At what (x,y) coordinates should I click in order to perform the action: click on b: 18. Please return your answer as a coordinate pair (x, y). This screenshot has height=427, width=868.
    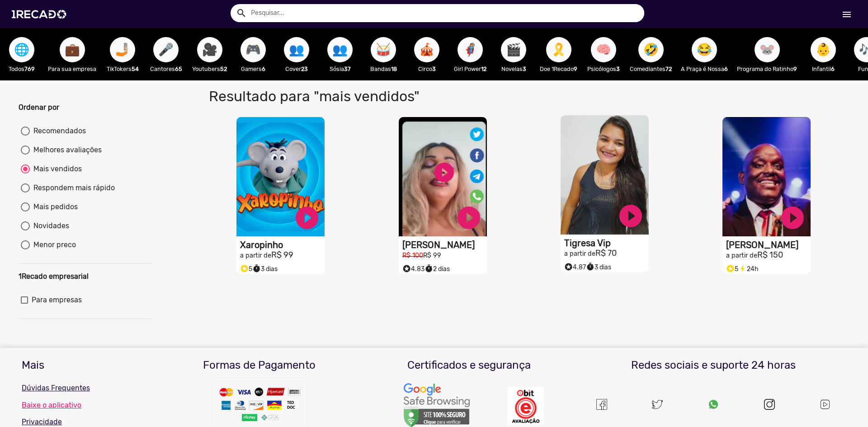
    Looking at the image, I should click on (394, 69).